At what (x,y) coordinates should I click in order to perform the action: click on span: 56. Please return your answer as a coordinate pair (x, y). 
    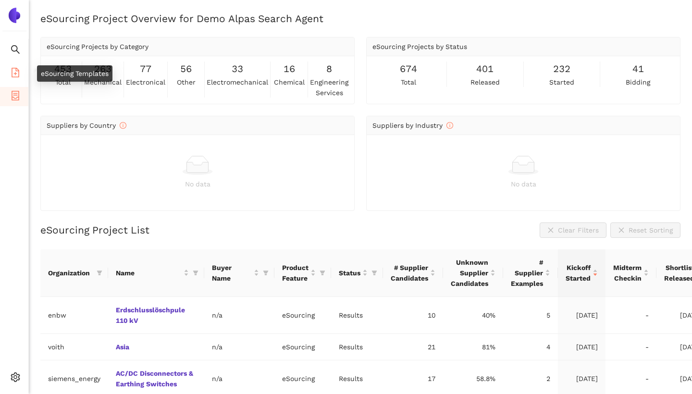
    Looking at the image, I should click on (186, 69).